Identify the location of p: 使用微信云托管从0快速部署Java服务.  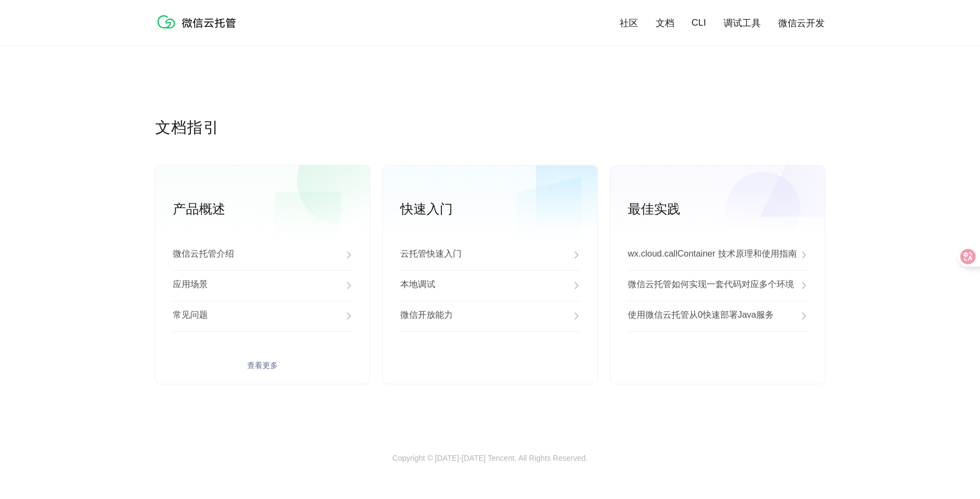
(700, 316).